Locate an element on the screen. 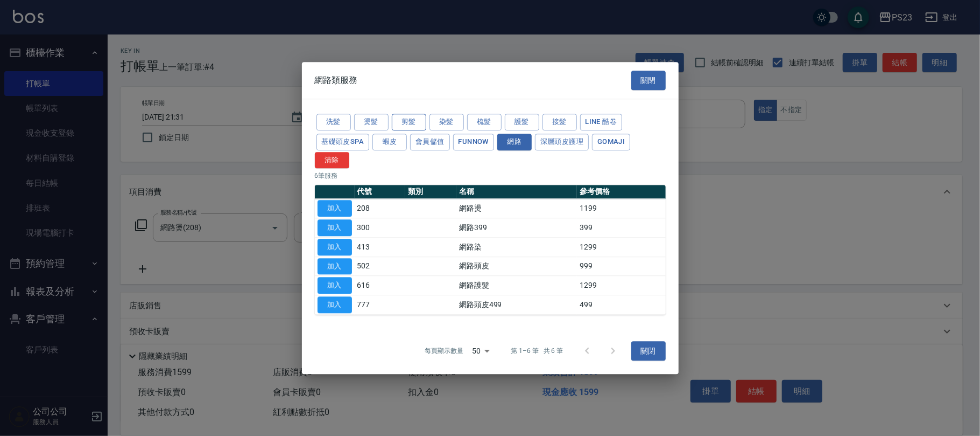  button: 護髮 is located at coordinates (523, 122).